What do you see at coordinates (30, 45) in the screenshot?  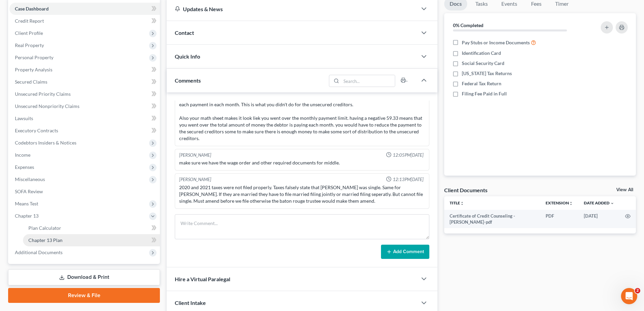 I see `span: Real Property` at bounding box center [30, 45].